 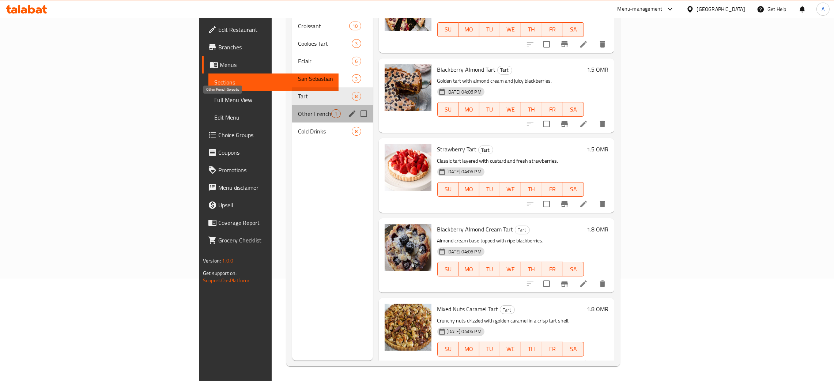 I want to click on span: Blackberry Almond Cream Tart, so click(x=475, y=229).